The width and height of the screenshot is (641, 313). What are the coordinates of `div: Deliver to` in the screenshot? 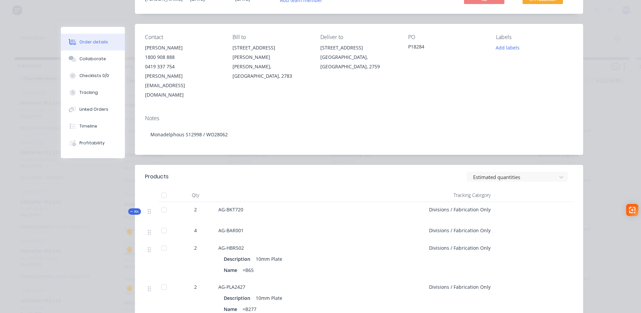 It's located at (359, 37).